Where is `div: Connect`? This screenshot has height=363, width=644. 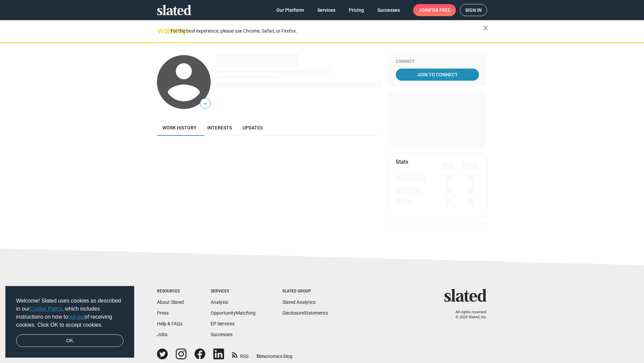
div: Connect is located at coordinates (438, 62).